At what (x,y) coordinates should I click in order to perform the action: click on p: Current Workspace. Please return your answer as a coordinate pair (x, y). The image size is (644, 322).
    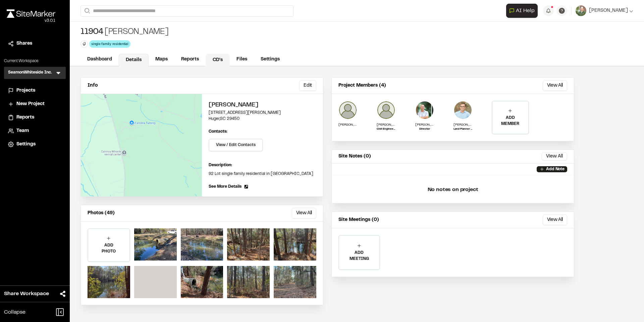
    Looking at the image, I should click on (35, 61).